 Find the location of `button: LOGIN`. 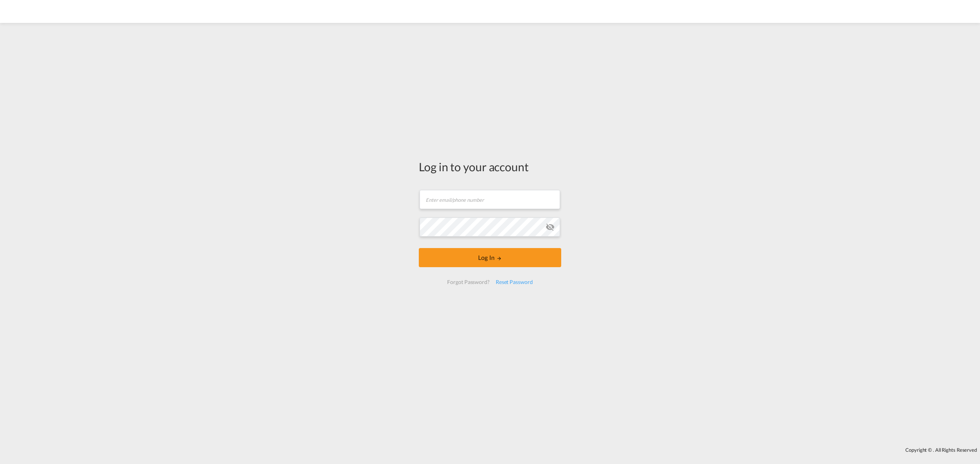

button: LOGIN is located at coordinates (490, 258).